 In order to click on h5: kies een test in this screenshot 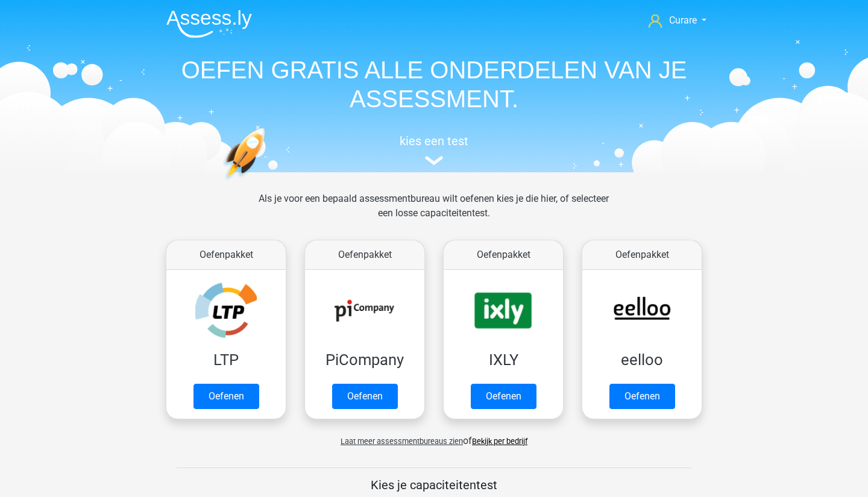, I will do `click(434, 141)`.